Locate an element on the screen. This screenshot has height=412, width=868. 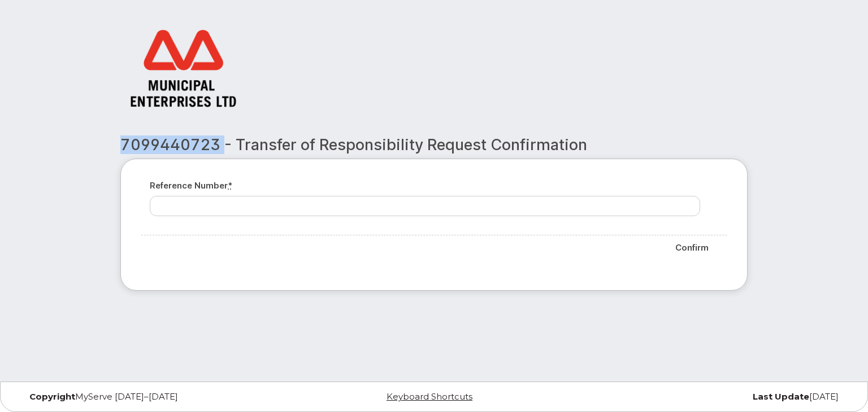
h2: 7099440723 - Transfer of Responsibility Request Confirmation is located at coordinates (434, 145).